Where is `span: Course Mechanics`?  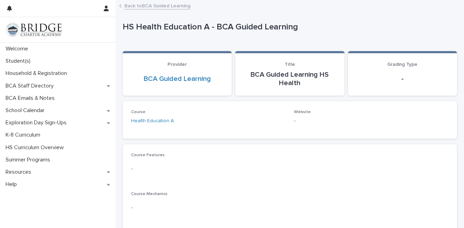
span: Course Mechanics is located at coordinates (149, 194).